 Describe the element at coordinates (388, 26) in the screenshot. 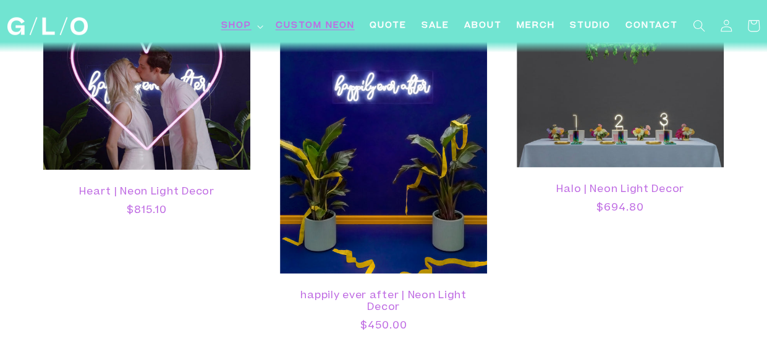

I see `span: Quote` at that location.